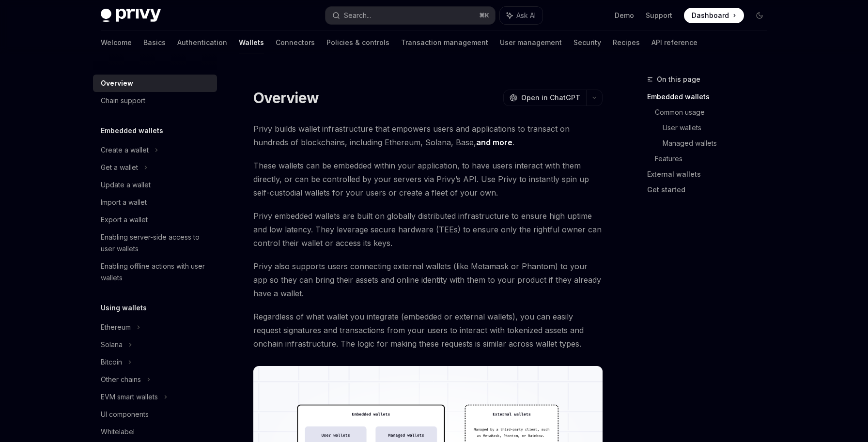  I want to click on div: Search..., so click(358, 15).